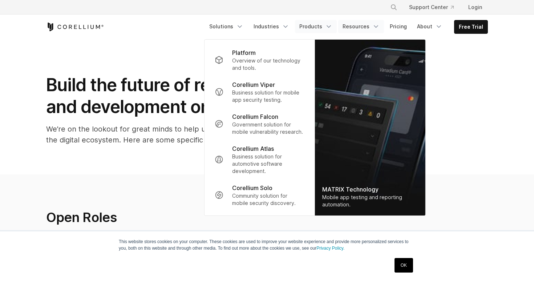  I want to click on a: Industries, so click(271, 27).